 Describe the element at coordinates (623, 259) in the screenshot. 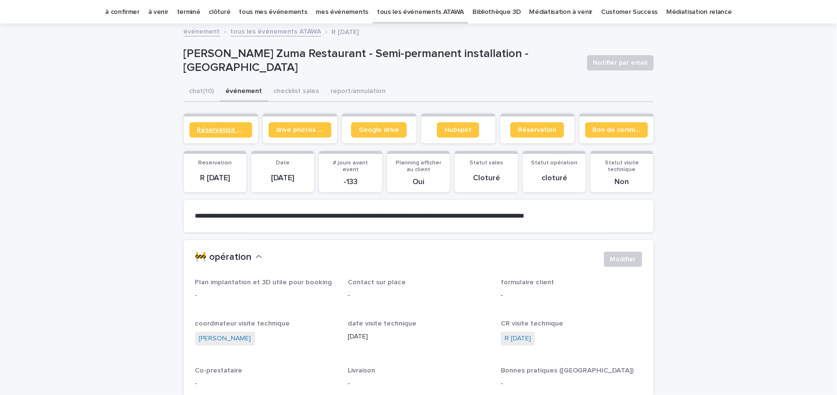

I see `span: Modifier` at that location.